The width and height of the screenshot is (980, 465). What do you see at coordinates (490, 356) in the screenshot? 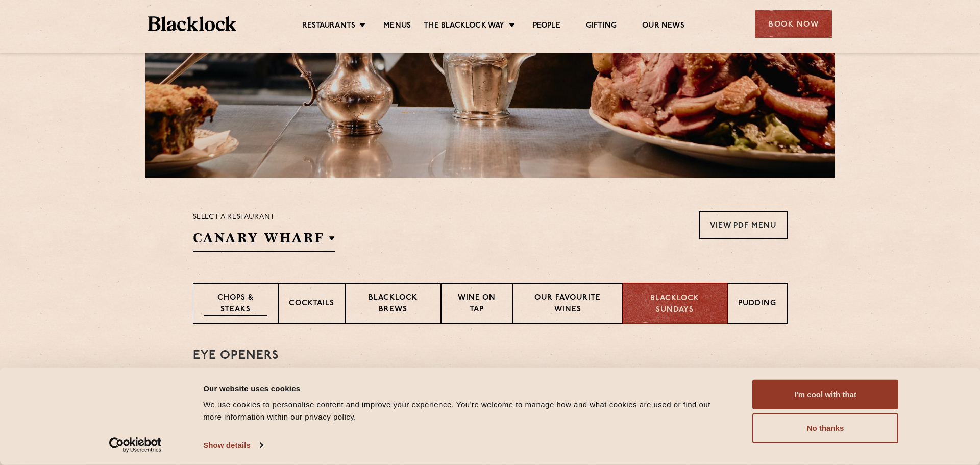
I see `h3: Eye openers` at bounding box center [490, 356].